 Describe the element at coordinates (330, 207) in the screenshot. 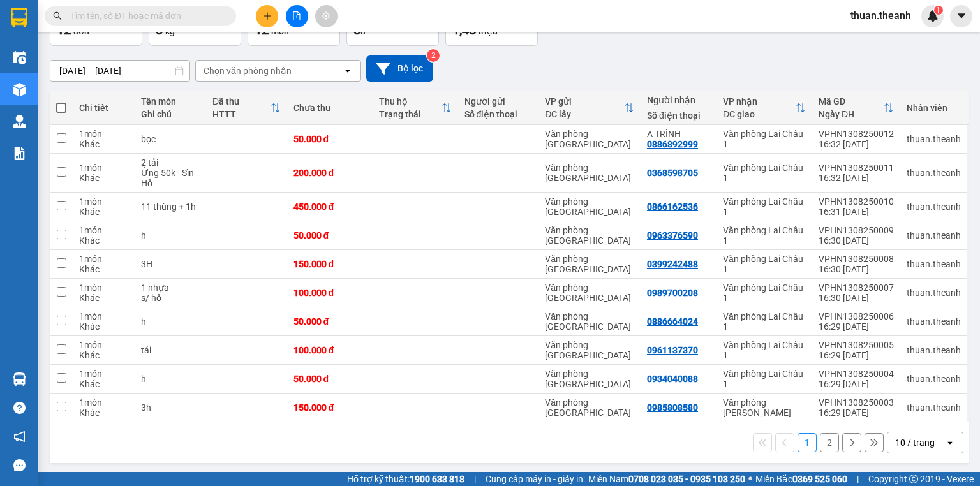

I see `div: 450.000 đ` at that location.